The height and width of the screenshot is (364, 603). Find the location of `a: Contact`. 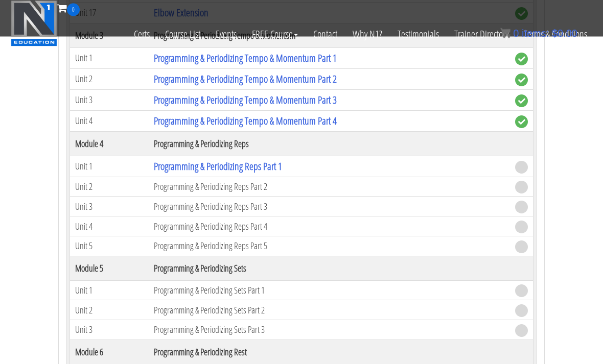

a: Contact is located at coordinates (325, 34).